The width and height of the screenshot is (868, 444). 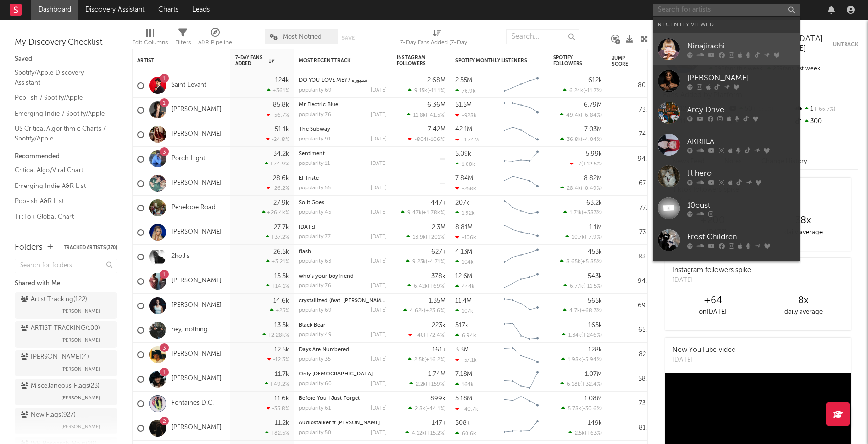 What do you see at coordinates (632, 159) in the screenshot?
I see `div: 94.4` at bounding box center [632, 159].